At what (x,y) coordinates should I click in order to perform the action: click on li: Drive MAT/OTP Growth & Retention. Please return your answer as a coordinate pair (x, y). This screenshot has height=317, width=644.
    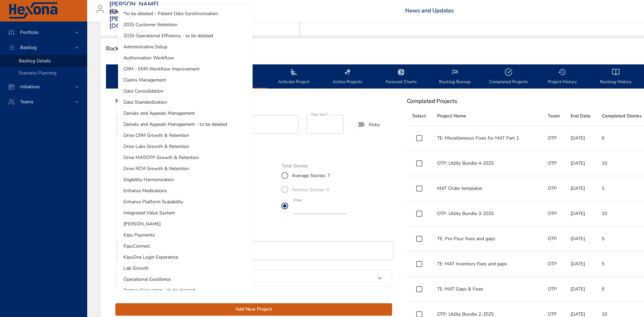
    Looking at the image, I should click on (185, 158).